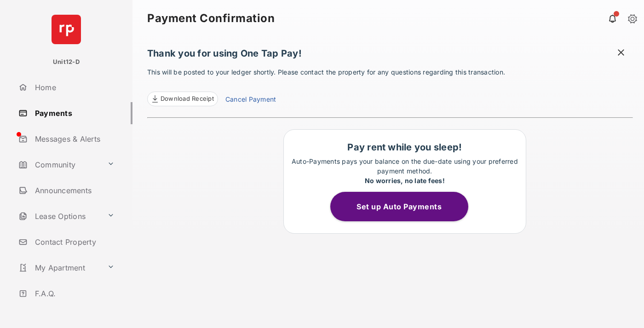 This screenshot has height=328, width=644. What do you see at coordinates (405, 181) in the screenshot?
I see `div: No worries, no late fees!` at bounding box center [405, 181].